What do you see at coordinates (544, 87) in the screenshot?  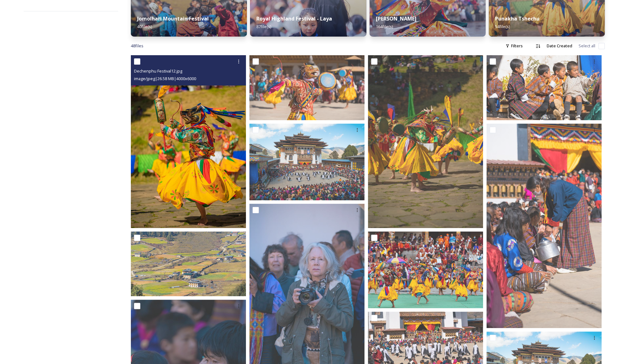 I see `img: Black-Necked Crane Festival in Gangtey-3.jpg` at bounding box center [544, 87].